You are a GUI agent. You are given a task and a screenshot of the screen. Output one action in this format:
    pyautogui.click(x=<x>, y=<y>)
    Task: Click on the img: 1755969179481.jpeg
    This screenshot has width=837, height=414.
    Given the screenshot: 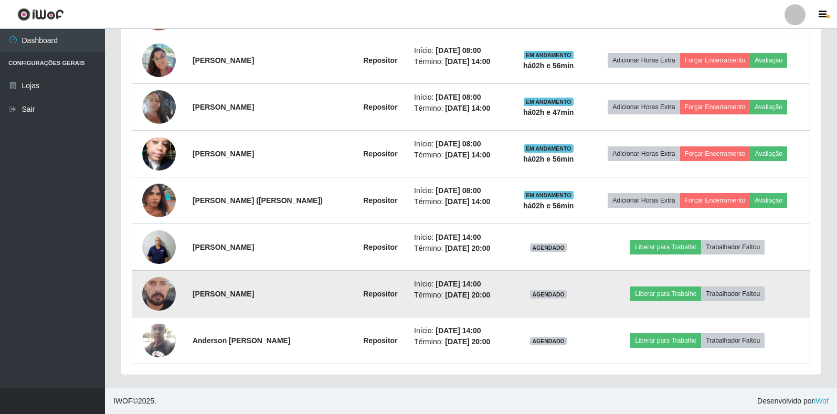 What is the action you would take?
    pyautogui.click(x=159, y=200)
    